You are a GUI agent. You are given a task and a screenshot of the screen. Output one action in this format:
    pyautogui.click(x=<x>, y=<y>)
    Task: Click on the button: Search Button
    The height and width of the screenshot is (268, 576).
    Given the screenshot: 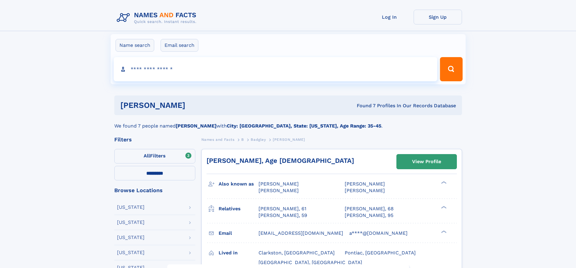 What is the action you would take?
    pyautogui.click(x=451, y=69)
    